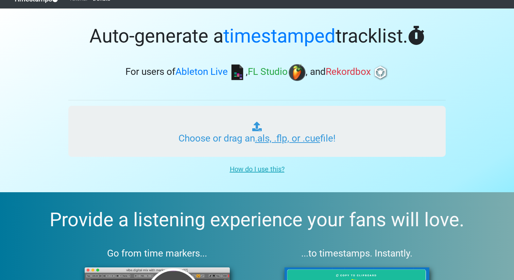 The image size is (514, 280). I want to click on h2: Provide a listening experience your fans will love., so click(257, 220).